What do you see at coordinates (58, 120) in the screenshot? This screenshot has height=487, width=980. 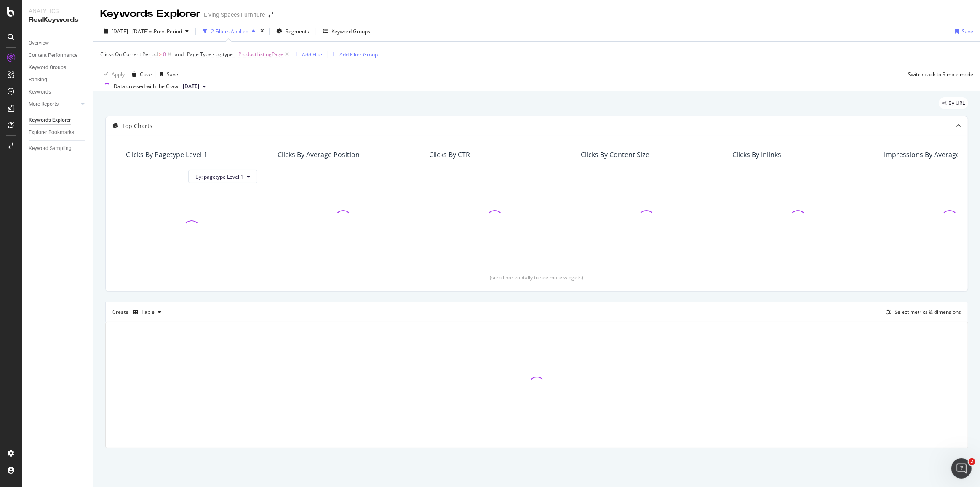 I see `a: Keywords Explorer` at bounding box center [58, 120].